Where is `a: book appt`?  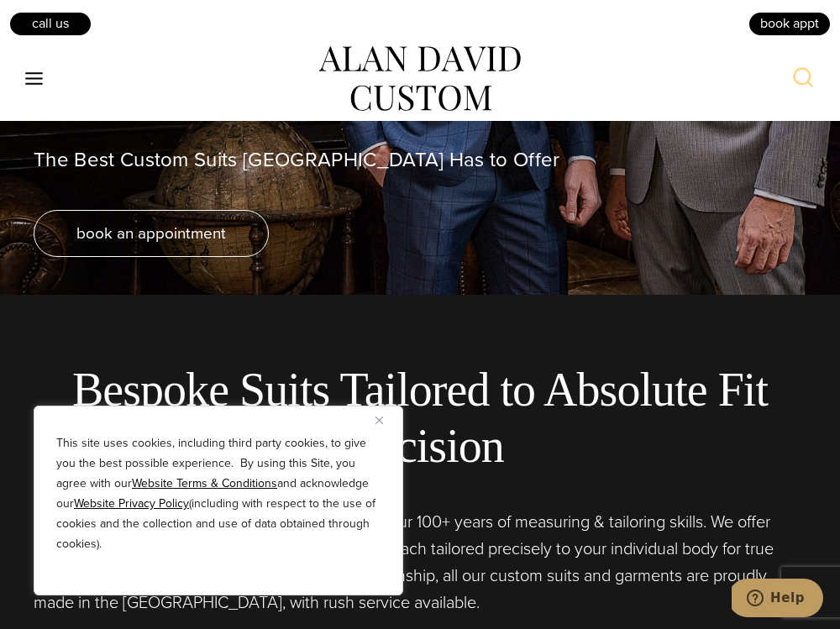
a: book appt is located at coordinates (789, 24).